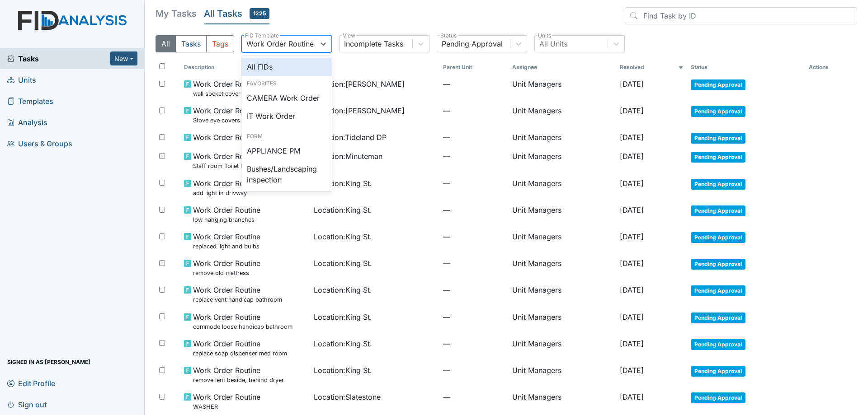 The image size is (868, 415). What do you see at coordinates (240, 353) in the screenshot?
I see `small: replace soap dispenser med room` at bounding box center [240, 353].